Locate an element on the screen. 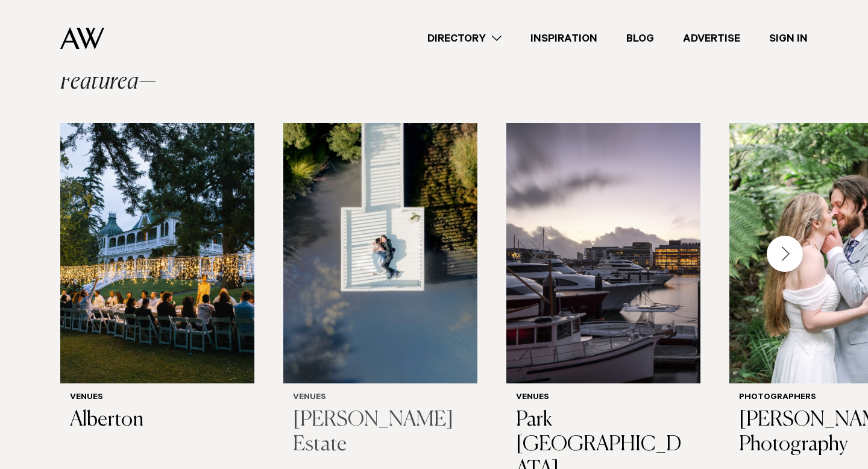  a: Directory is located at coordinates (464, 38).